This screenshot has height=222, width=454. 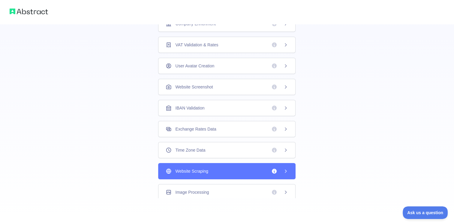 I want to click on span: Website Screenshot, so click(x=194, y=87).